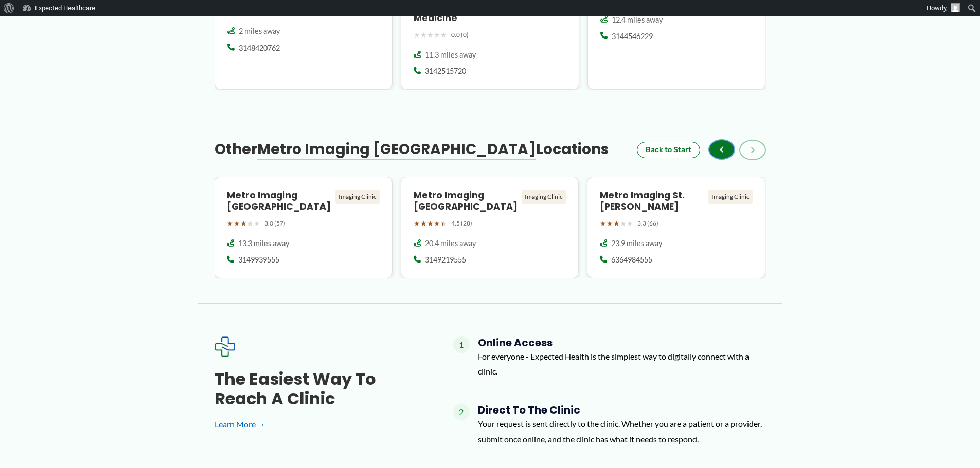  What do you see at coordinates (622, 343) in the screenshot?
I see `h4: Online Access` at bounding box center [622, 343].